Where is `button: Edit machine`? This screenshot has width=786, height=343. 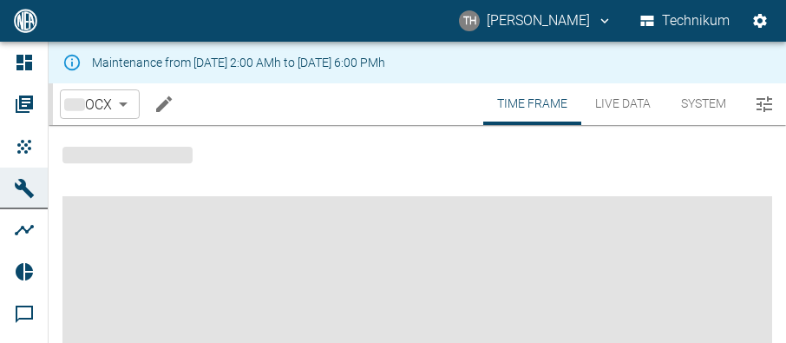
button: Edit machine is located at coordinates (164, 104).